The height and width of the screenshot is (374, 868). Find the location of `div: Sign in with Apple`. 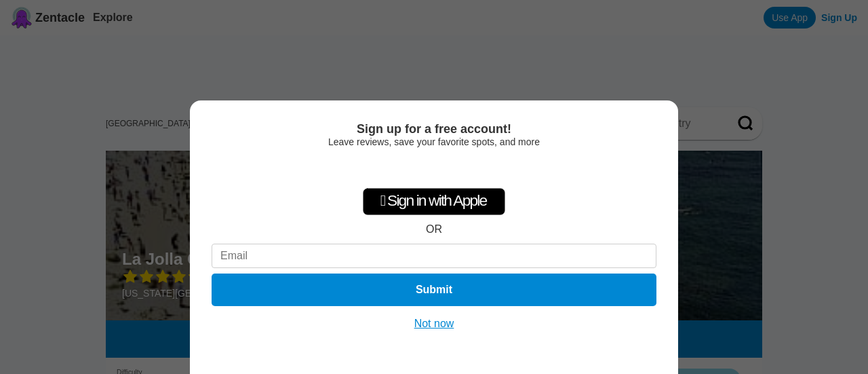

div: Sign in with Apple is located at coordinates (434, 201).